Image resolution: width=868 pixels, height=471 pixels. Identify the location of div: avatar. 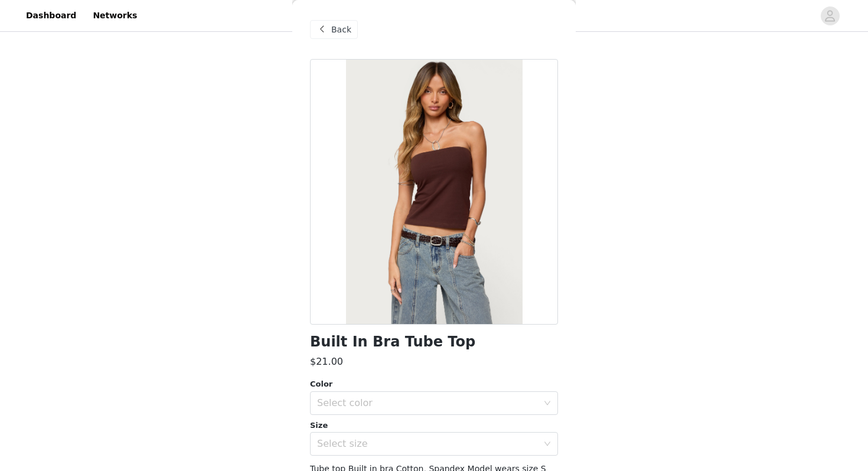
(830, 16).